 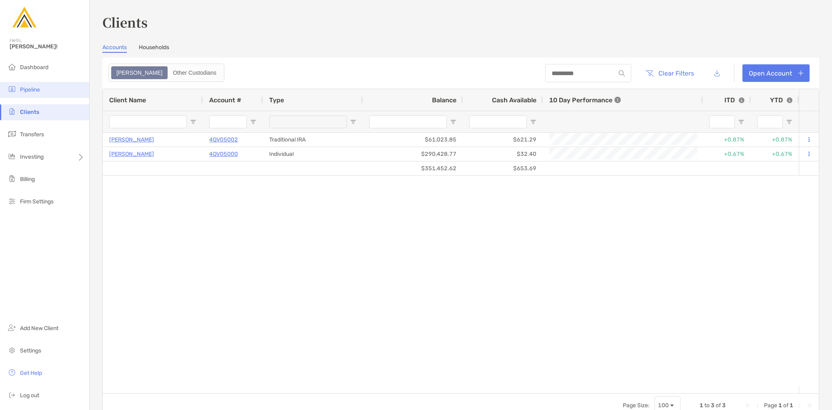 What do you see at coordinates (166, 73) in the screenshot?
I see `div: segmented control` at bounding box center [166, 73].